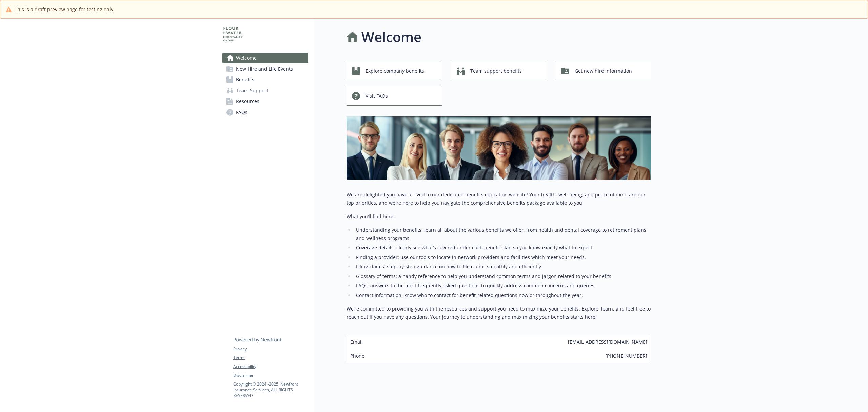 The image size is (868, 412). What do you see at coordinates (265, 80) in the screenshot?
I see `a: Benefits` at bounding box center [265, 80].